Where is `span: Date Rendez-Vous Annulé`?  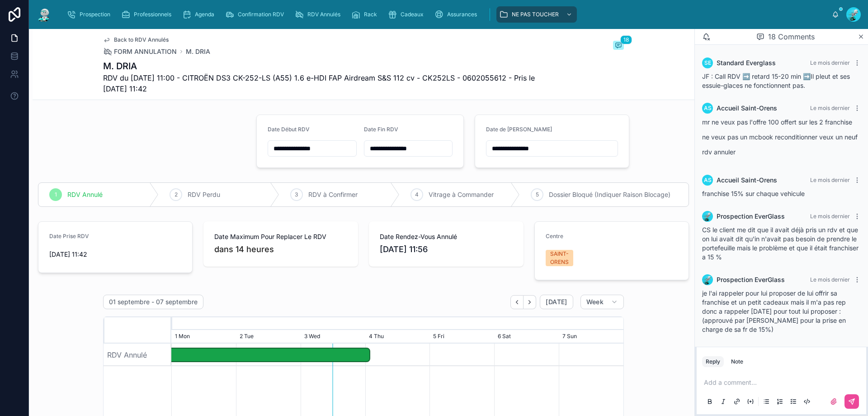 span: Date Rendez-Vous Annulé is located at coordinates (447, 237).